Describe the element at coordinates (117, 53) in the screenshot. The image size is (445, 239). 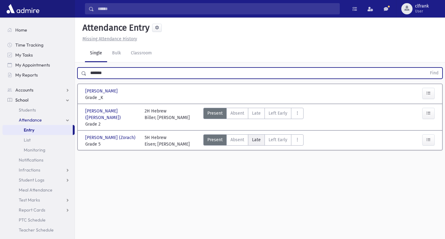
I see `a: Bulk` at that location.